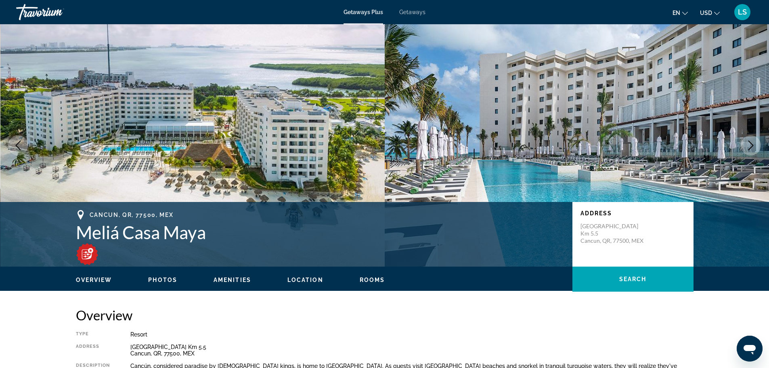 This screenshot has width=769, height=368. Describe the element at coordinates (710, 13) in the screenshot. I see `button: Change currency` at that location.